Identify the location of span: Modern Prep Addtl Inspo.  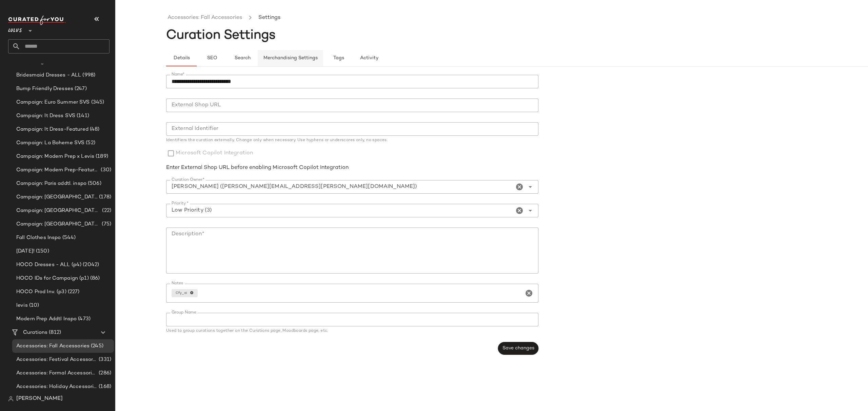
(47, 319).